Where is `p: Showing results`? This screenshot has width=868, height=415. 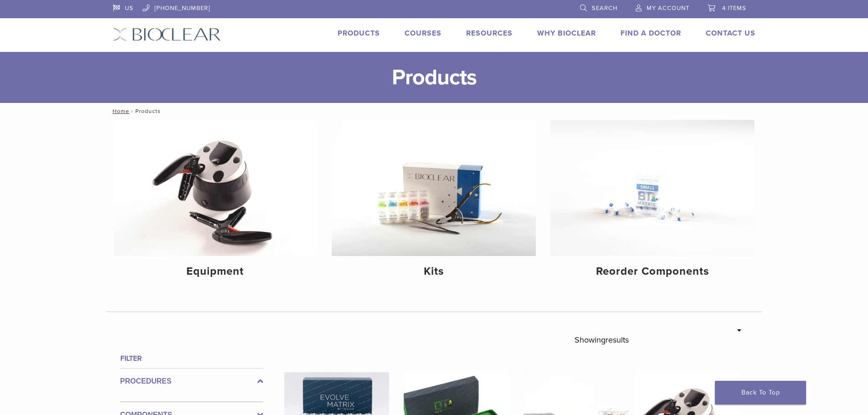
p: Showing results is located at coordinates (602, 340).